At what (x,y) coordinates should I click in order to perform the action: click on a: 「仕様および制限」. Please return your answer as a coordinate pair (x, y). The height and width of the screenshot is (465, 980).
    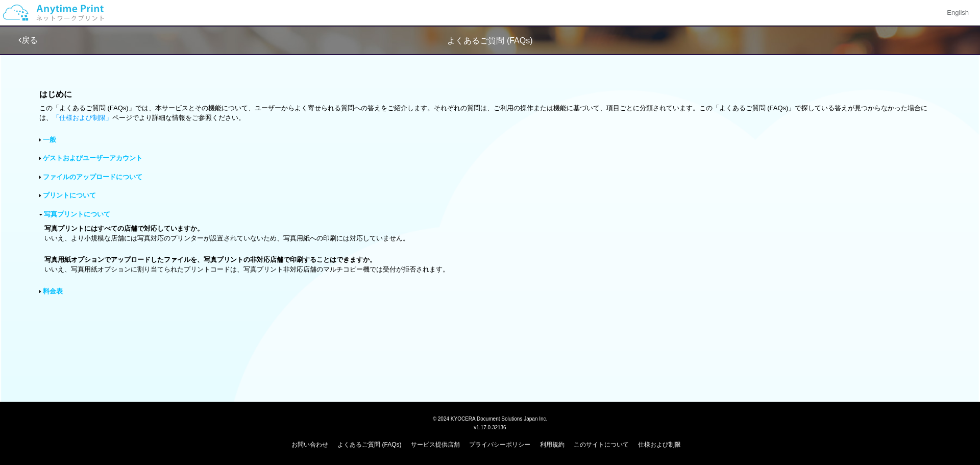
    Looking at the image, I should click on (82, 117).